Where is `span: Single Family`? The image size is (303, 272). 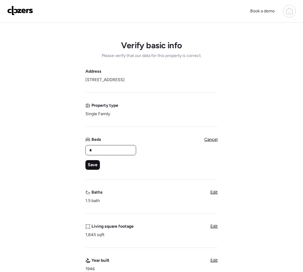
span: Single Family is located at coordinates (98, 114).